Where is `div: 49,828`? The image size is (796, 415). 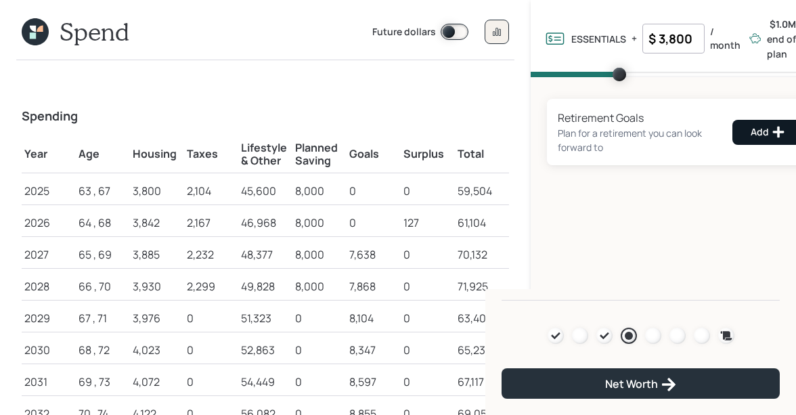
div: 49,828 is located at coordinates (265, 286).